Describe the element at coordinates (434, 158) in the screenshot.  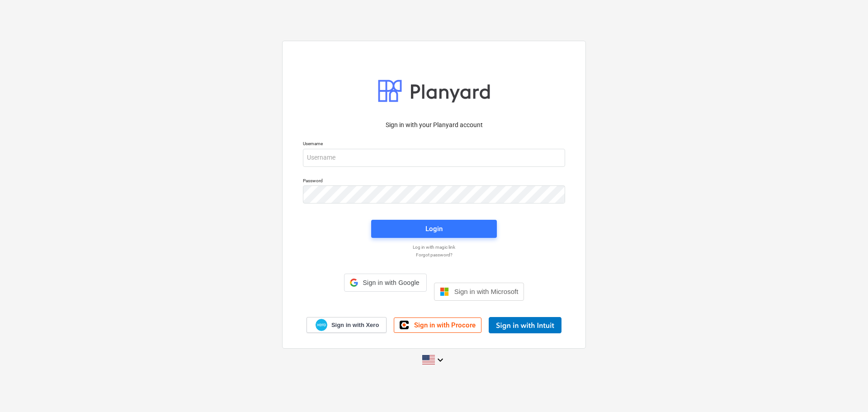
I see `input: Username` at that location.